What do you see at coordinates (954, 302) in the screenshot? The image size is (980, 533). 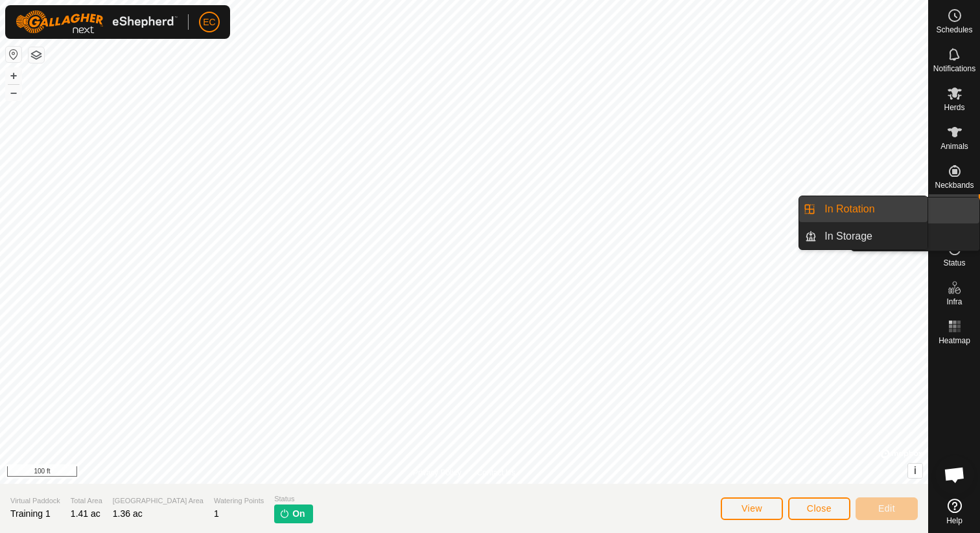 I see `span: Infra` at bounding box center [954, 302].